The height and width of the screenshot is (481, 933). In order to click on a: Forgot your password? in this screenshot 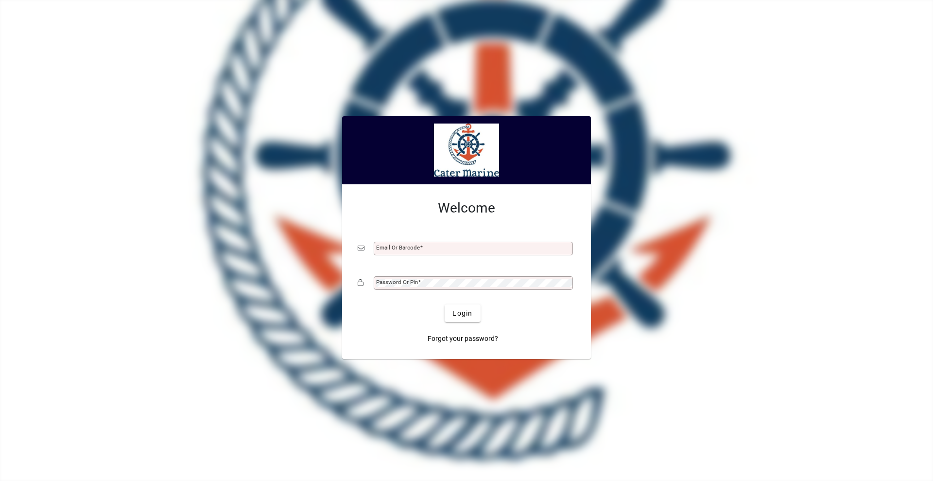, I will do `click(463, 338)`.